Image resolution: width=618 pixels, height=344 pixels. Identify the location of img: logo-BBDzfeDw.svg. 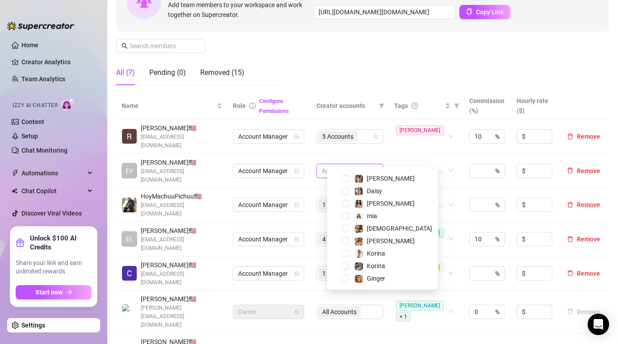
(41, 26).